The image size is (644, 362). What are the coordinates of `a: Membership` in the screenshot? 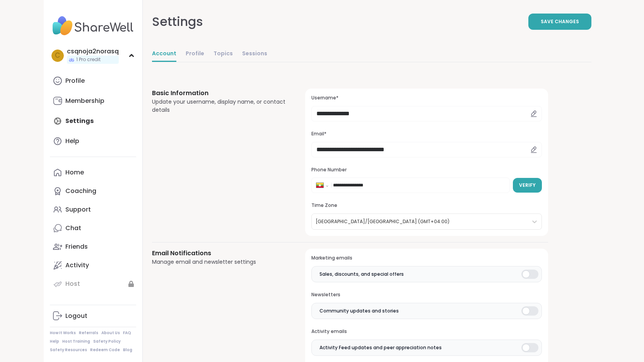 It's located at (93, 101).